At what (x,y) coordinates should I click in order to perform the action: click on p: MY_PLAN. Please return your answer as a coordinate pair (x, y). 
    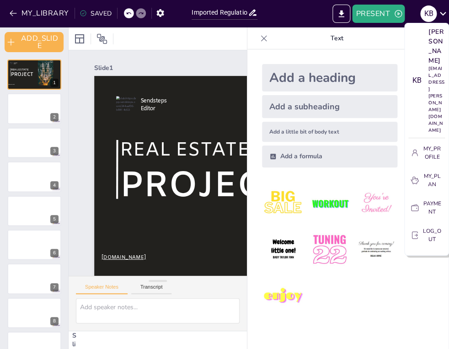
    Looking at the image, I should click on (432, 180).